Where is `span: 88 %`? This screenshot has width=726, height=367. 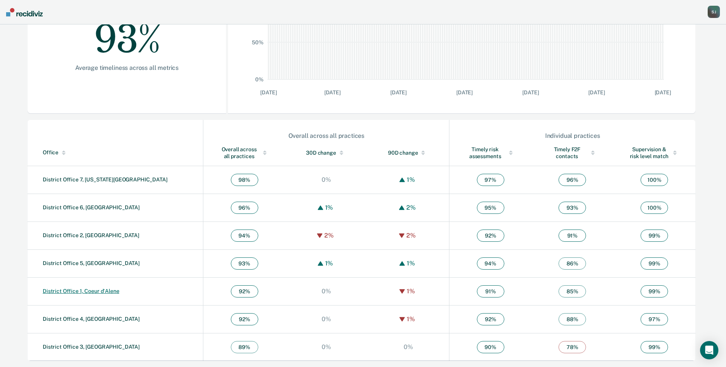 span: 88 % is located at coordinates (572, 319).